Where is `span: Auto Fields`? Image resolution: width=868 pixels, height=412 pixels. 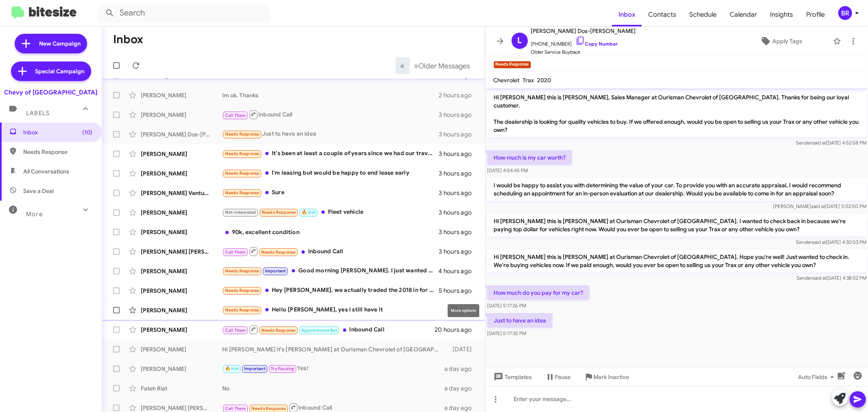 span: Auto Fields is located at coordinates (817, 377).